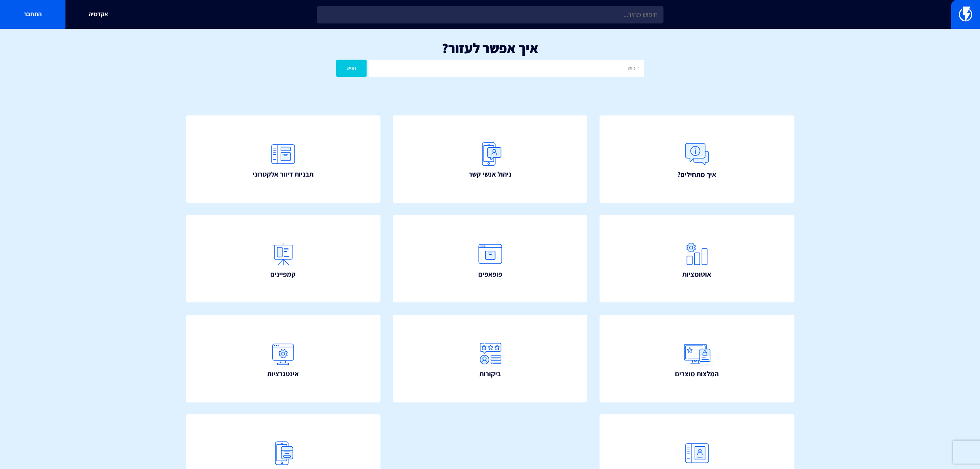 The width and height of the screenshot is (980, 469). I want to click on a: ביקורות, so click(490, 358).